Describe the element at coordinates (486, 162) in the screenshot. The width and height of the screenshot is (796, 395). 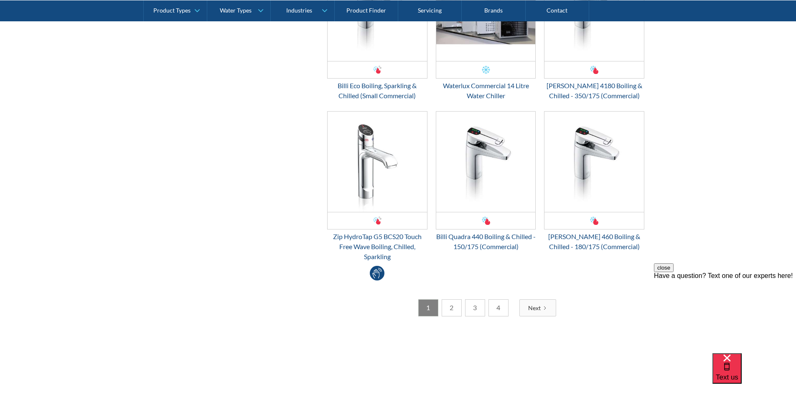
I see `img: Billi Quadra 440 Boiling & Chilled - 150/175 (Commercial)` at that location.